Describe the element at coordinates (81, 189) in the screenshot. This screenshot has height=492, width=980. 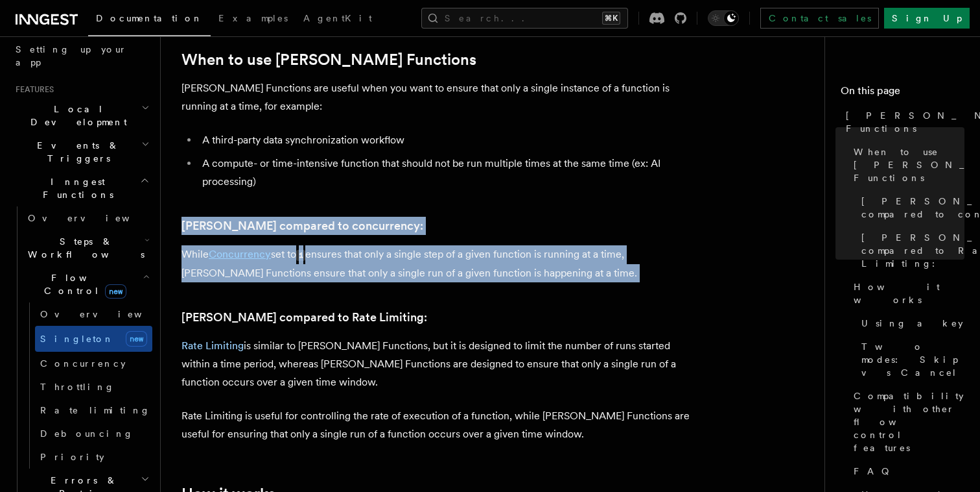
I see `button: Inngest Functions` at that location.